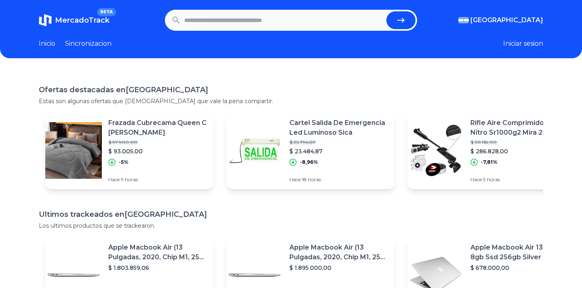 This screenshot has height=288, width=582. Describe the element at coordinates (88, 44) in the screenshot. I see `a: Sincronizacion` at that location.